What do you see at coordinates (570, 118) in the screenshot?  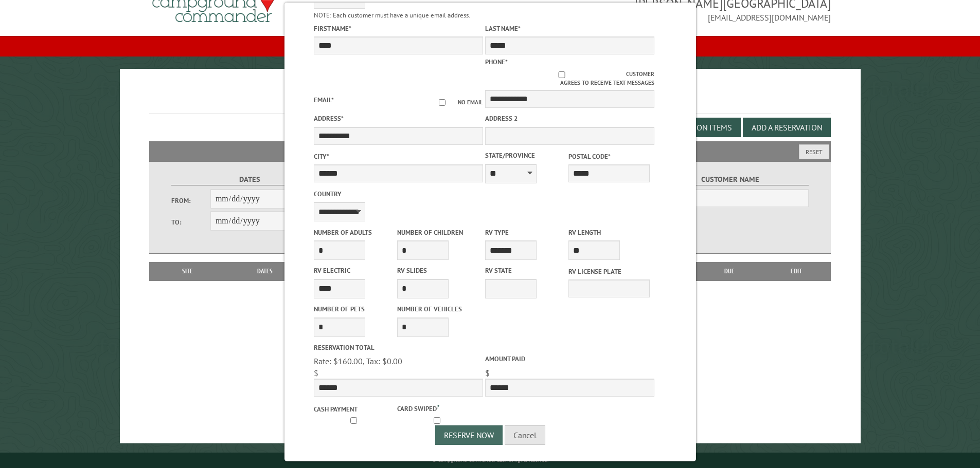 I see `label: Address 2` at bounding box center [570, 118].